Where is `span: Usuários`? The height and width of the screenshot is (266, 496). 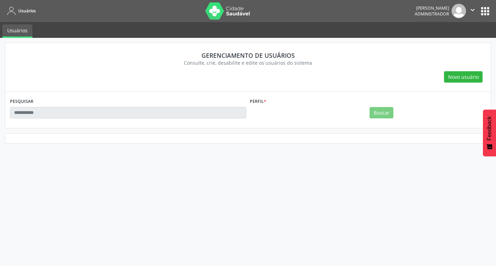 span: Usuários is located at coordinates (27, 11).